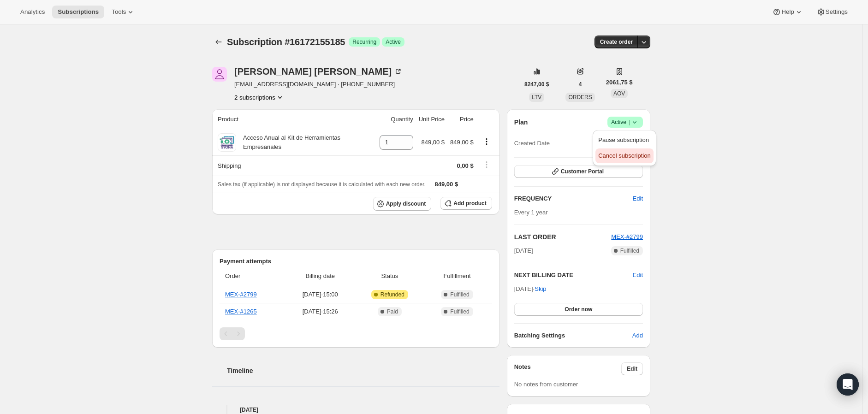 This screenshot has height=414, width=868. I want to click on span: Skip, so click(540, 289).